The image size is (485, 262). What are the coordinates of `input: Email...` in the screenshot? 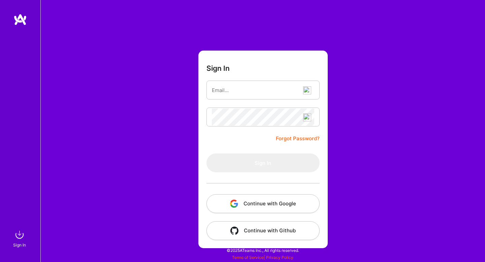 It's located at (263, 90).